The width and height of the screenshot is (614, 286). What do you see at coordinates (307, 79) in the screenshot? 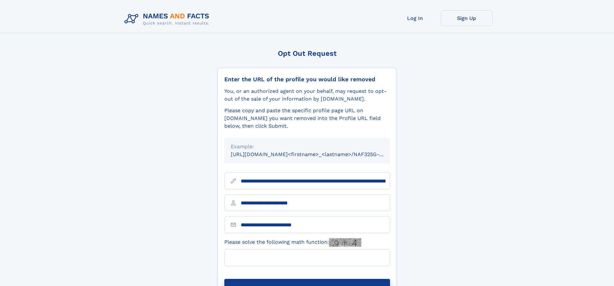
I see `div: Enter the URL of the profile you would like removed` at bounding box center [307, 79].